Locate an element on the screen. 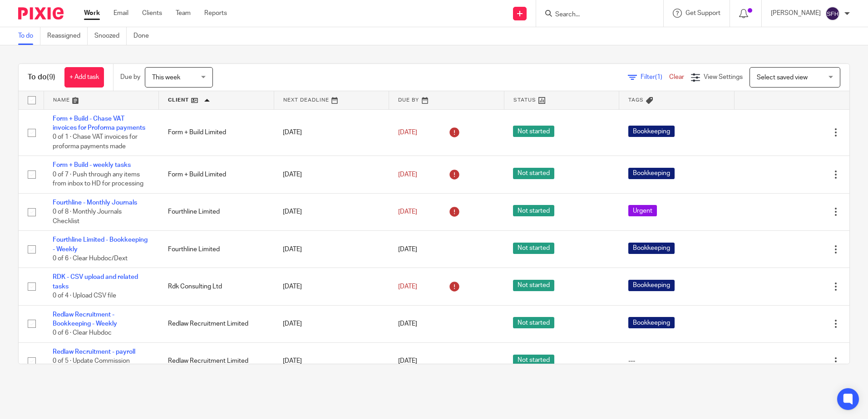 The image size is (868, 419). a: Done is located at coordinates (144, 36).